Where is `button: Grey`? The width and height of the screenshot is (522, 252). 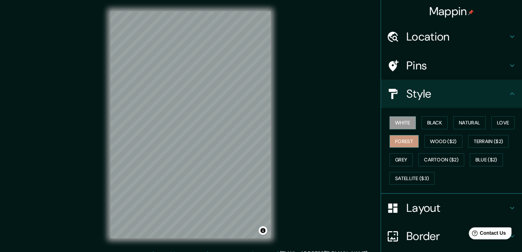
button: Grey is located at coordinates (401, 160).